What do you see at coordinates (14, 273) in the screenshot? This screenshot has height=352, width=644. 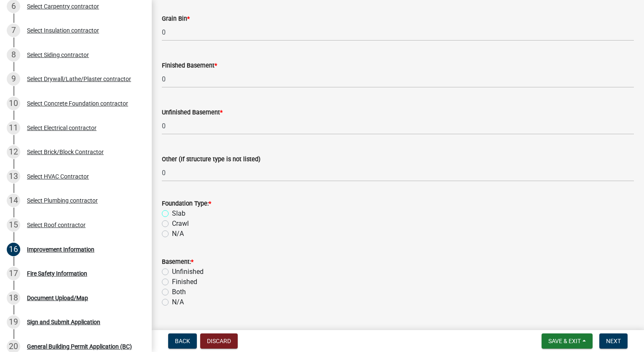 I see `div: 17` at bounding box center [14, 273].